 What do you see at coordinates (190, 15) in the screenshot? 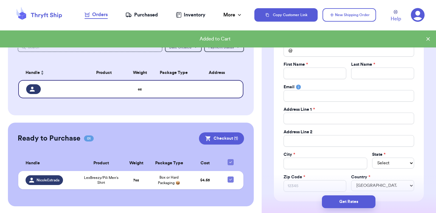
I see `div: Inventory` at bounding box center [190, 15].